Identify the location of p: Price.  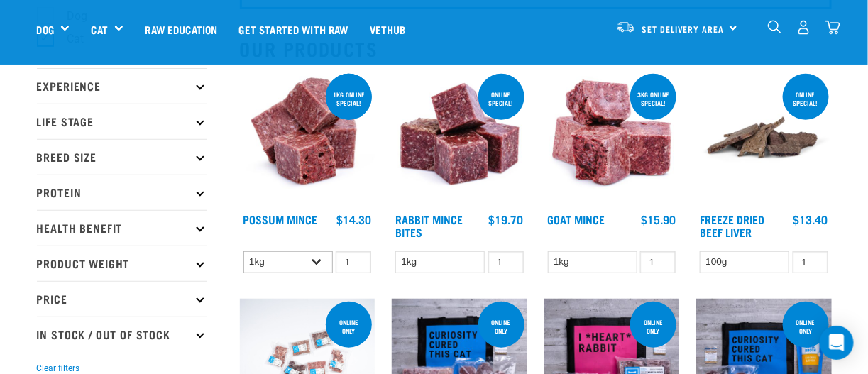
(122, 299).